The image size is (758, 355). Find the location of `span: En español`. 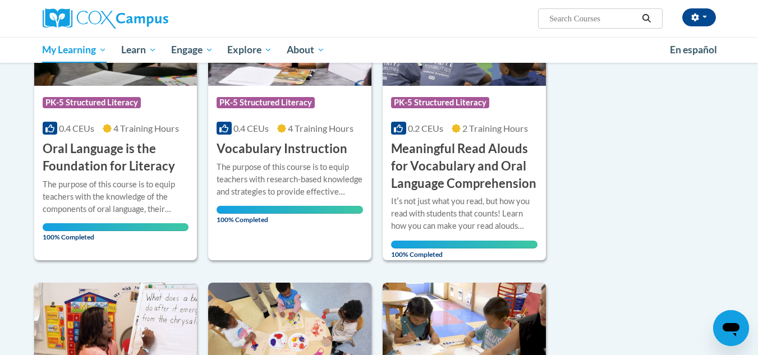

span: En español is located at coordinates (693, 49).